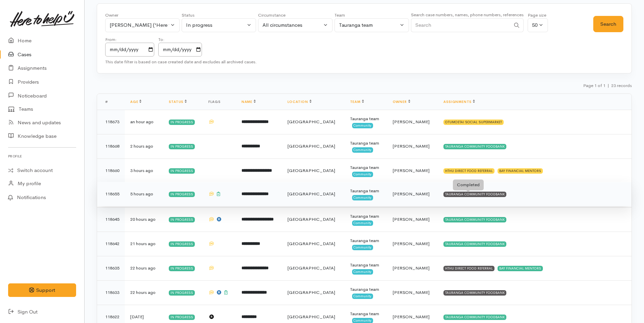  I want to click on td: 5 hours ago, so click(144, 194).